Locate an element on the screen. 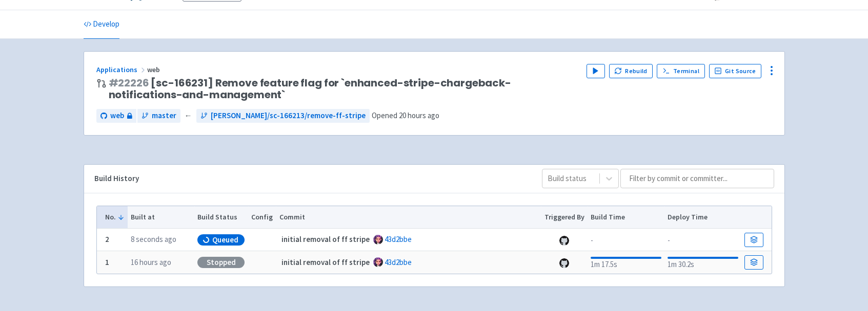  th: Built at is located at coordinates (161, 218).